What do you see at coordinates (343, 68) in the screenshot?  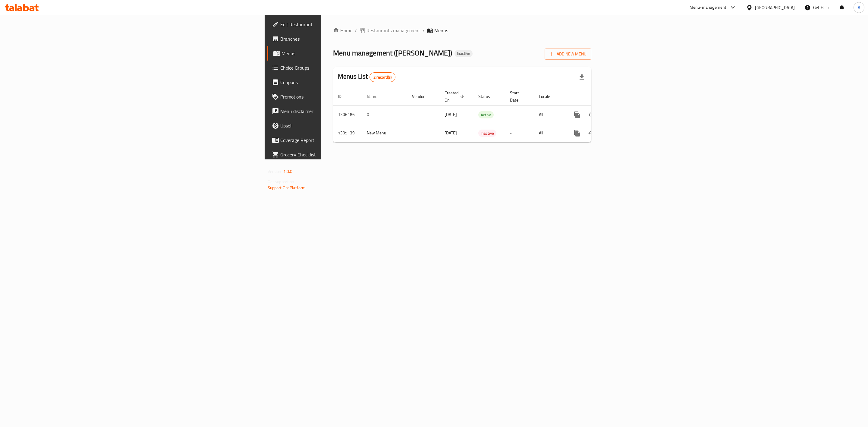 I see `span: Choice Groups` at bounding box center [343, 68].